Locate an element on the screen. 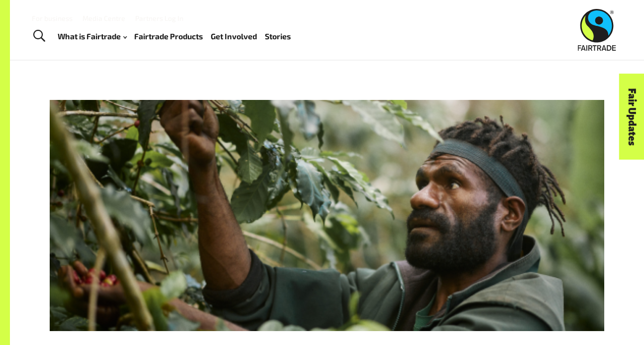 The image size is (644, 345). a: For business is located at coordinates (52, 18).